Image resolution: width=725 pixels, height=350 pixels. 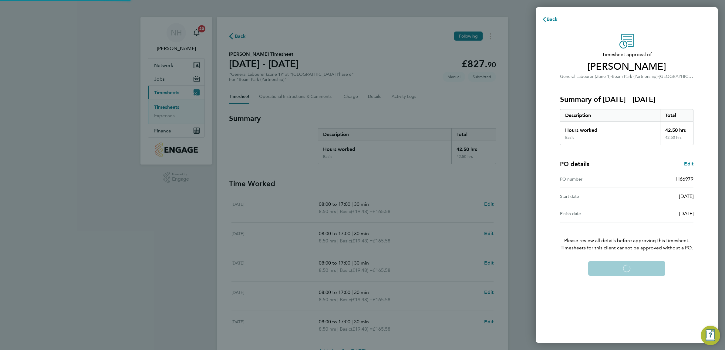 What do you see at coordinates (593, 197) in the screenshot?
I see `div: Start date` at bounding box center [593, 197].